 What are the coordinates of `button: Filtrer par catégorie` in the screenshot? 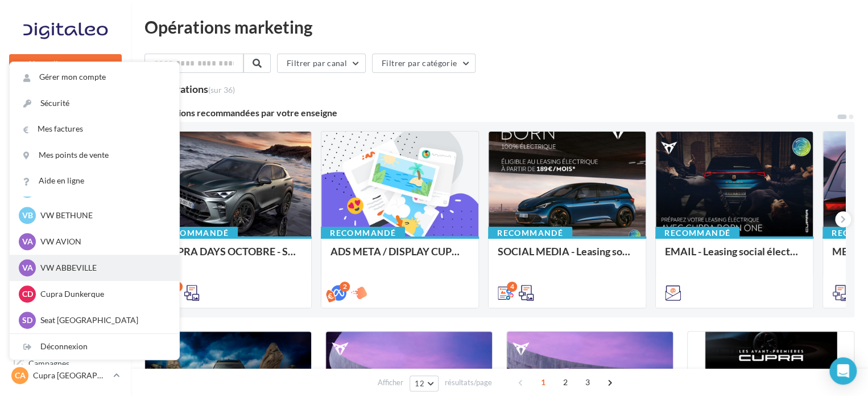 It's located at (424, 63).